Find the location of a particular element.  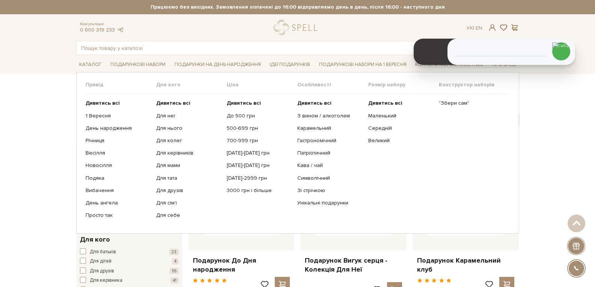

span: Особливості is located at coordinates (332, 85).